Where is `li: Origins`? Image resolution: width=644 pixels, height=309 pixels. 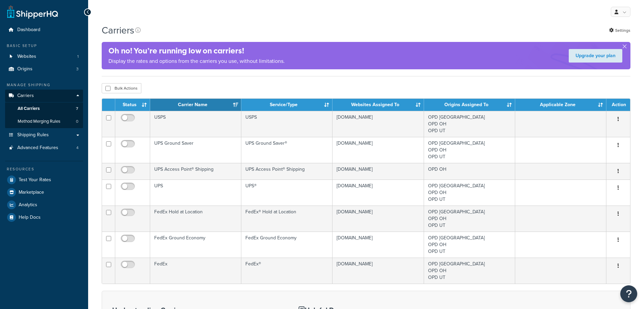 li: Origins is located at coordinates (44, 69).